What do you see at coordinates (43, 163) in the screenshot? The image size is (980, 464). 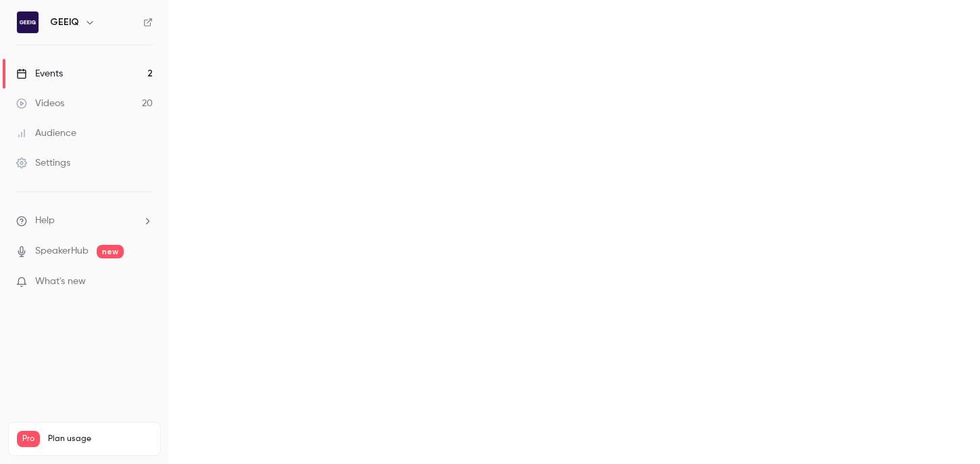 I see `div: Settings` at bounding box center [43, 163].